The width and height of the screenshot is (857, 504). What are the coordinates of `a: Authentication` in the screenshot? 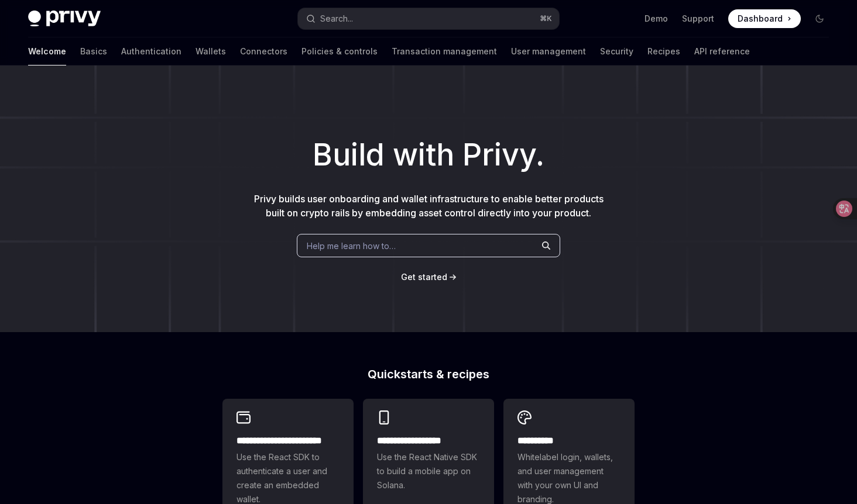 It's located at (151, 51).